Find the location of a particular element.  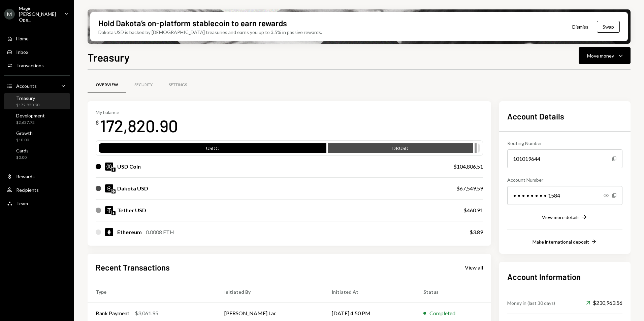

div: $0.00 is located at coordinates (22, 157).